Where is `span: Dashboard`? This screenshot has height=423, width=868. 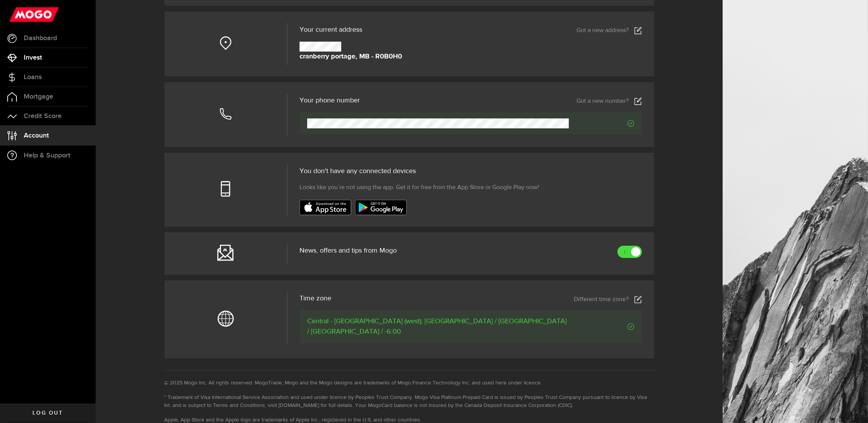
span: Dashboard is located at coordinates (40, 38).